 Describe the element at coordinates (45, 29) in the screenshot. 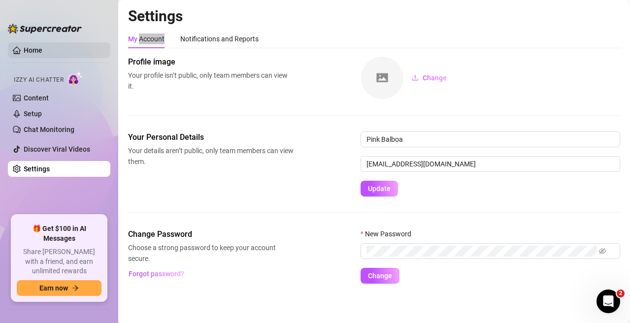

I see `img: logo-BBDzfeDw.svg` at that location.